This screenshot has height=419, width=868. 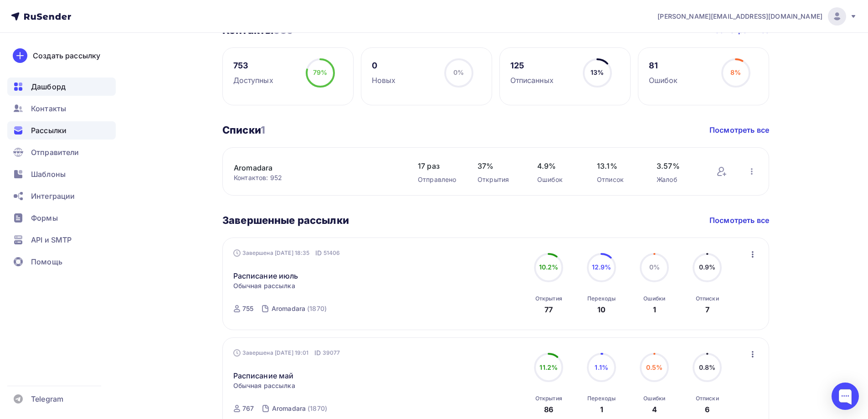 I want to click on a: Расписание май, so click(x=263, y=376).